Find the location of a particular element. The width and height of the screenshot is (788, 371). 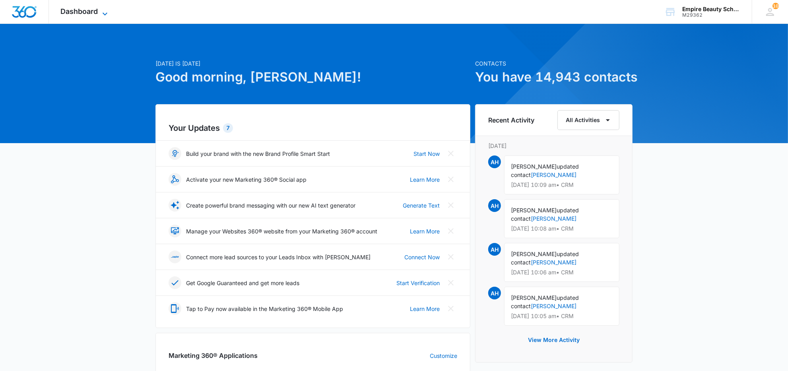

a: Start Now is located at coordinates (427, 153).